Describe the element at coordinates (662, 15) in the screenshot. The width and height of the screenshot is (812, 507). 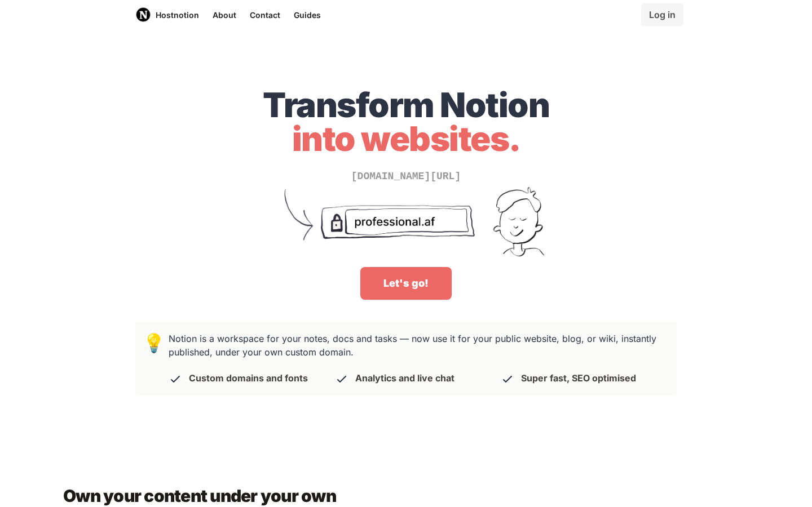
I see `a: Log in` at that location.